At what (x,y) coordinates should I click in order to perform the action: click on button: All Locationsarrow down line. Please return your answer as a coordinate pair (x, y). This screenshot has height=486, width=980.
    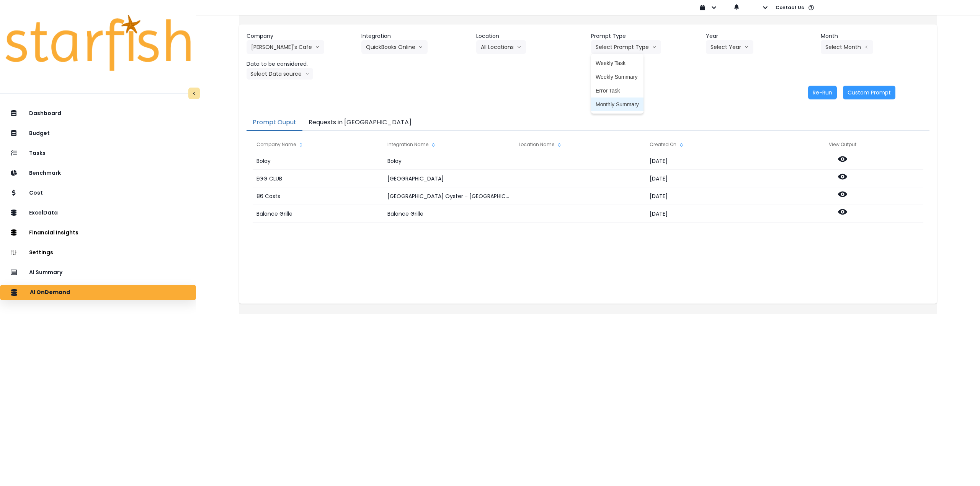
    Looking at the image, I should click on (501, 47).